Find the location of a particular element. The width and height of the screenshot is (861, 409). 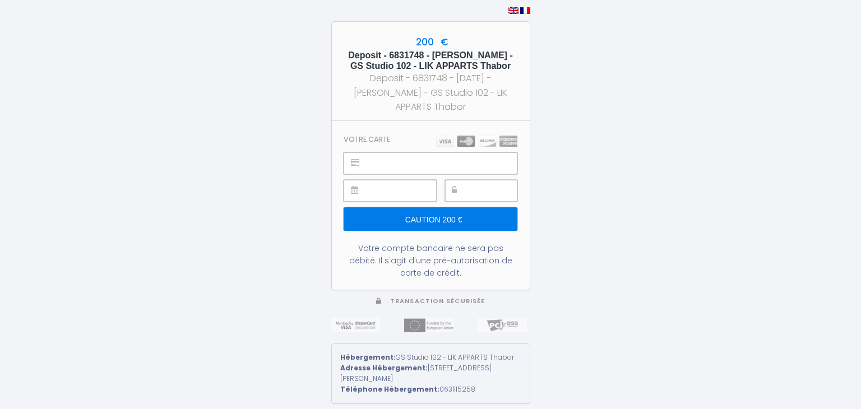

img: carts.png is located at coordinates (476, 141).